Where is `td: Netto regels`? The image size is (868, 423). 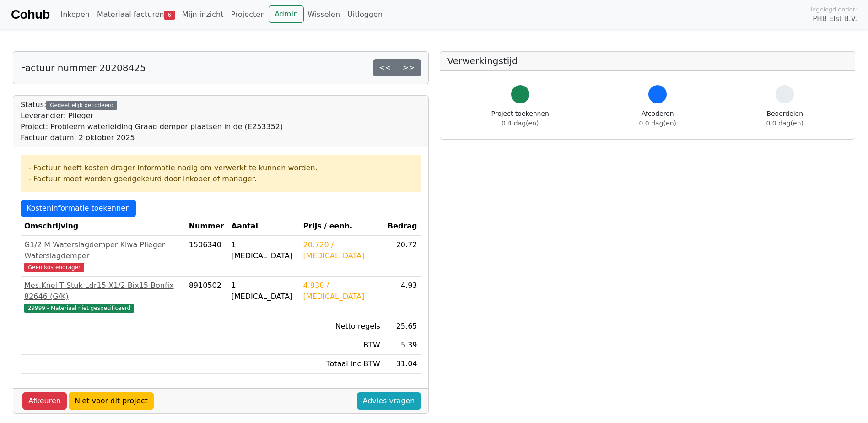 td: Netto regels is located at coordinates (342, 326).